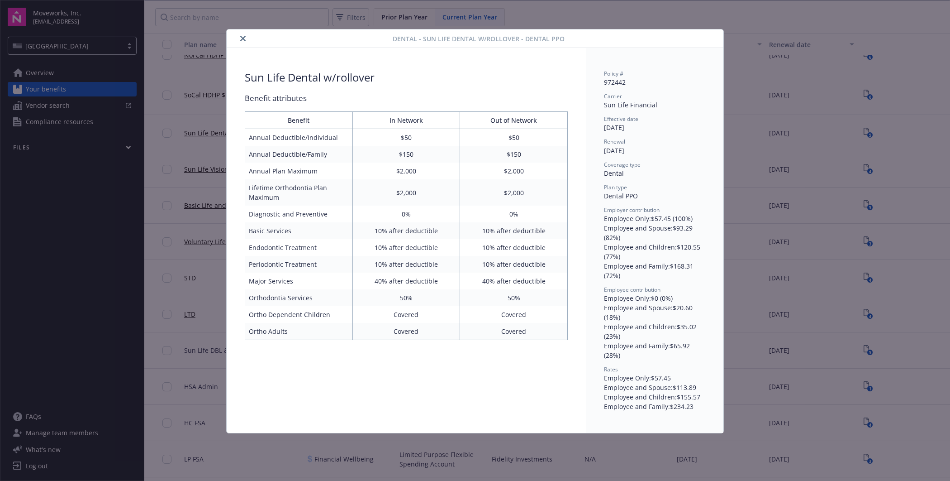 Image resolution: width=950 pixels, height=481 pixels. Describe the element at coordinates (655, 105) in the screenshot. I see `div: Sun Life Financial` at that location.